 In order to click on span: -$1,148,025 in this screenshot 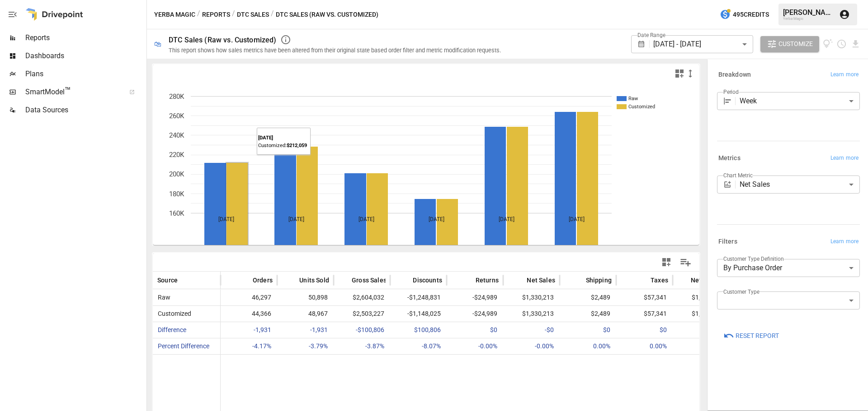, I will do `click(418, 314)`.